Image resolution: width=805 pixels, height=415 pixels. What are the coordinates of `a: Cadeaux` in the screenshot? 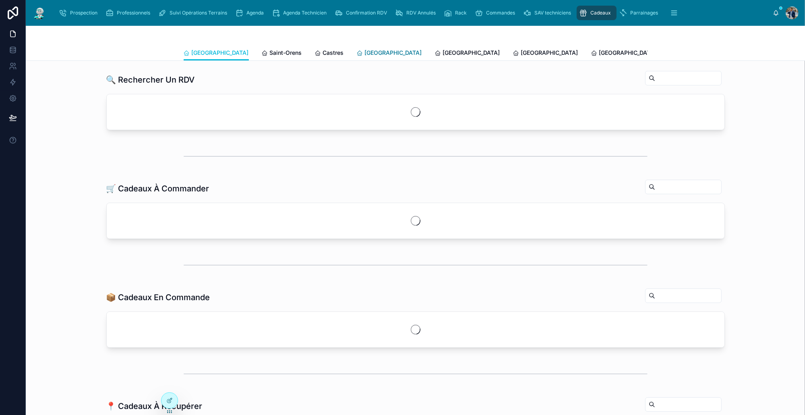 It's located at (596, 13).